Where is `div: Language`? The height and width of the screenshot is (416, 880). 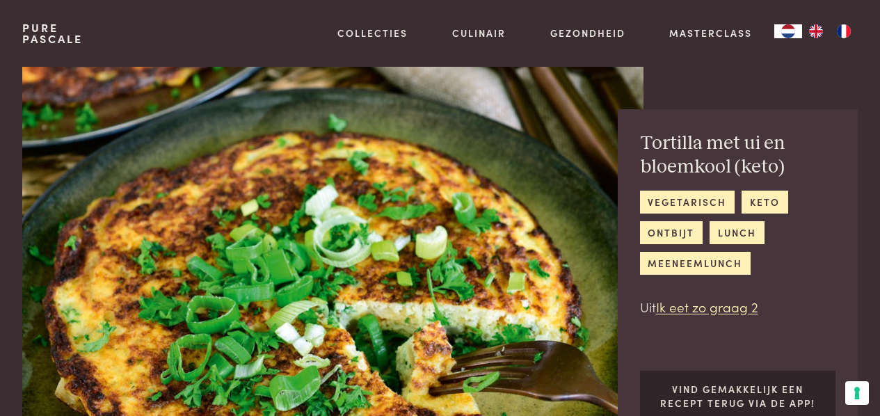 div: Language is located at coordinates (788, 31).